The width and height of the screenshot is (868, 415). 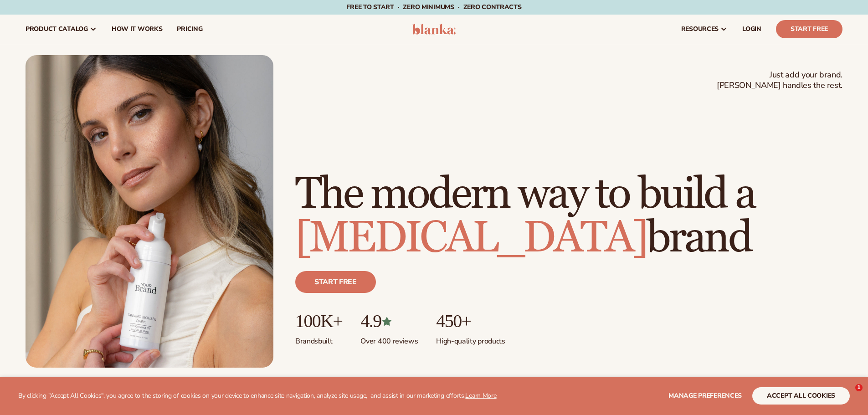 I want to click on span: How It Works, so click(x=137, y=29).